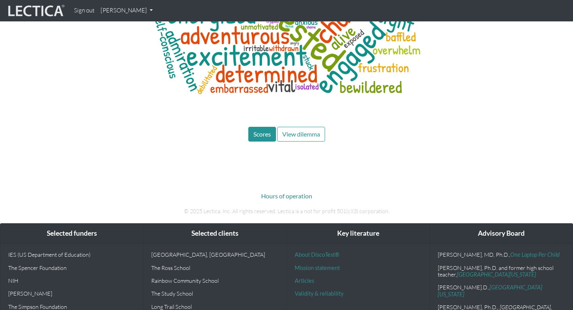  What do you see at coordinates (262, 134) in the screenshot?
I see `button: Scores` at bounding box center [262, 134].